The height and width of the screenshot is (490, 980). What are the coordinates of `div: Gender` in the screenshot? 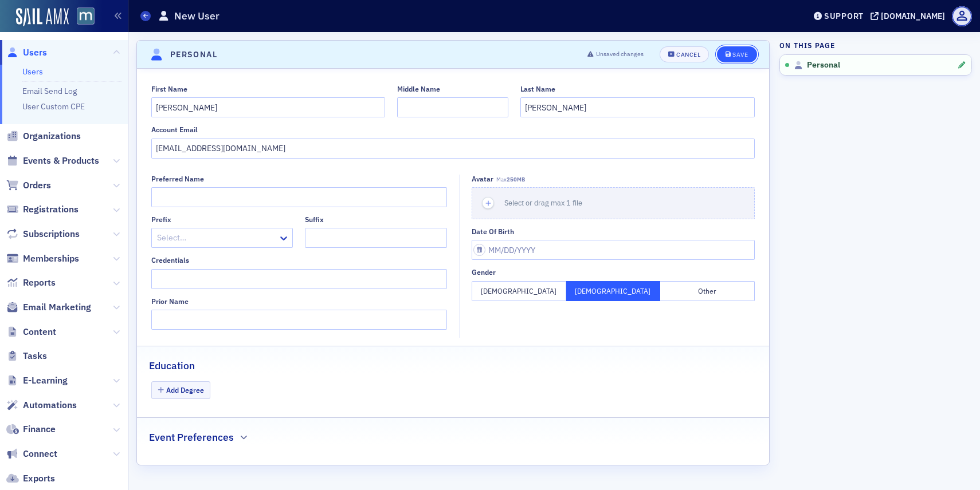 It's located at (484, 272).